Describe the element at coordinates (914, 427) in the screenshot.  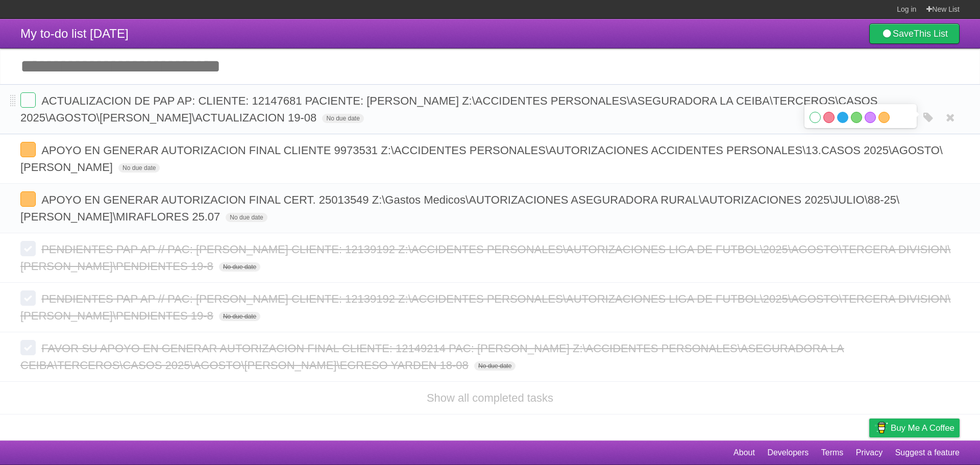
I see `a: Buy me a coffee` at that location.